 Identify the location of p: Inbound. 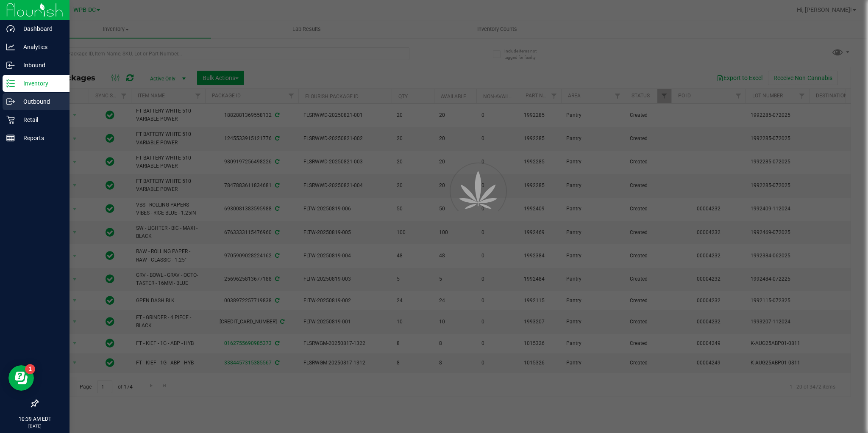
(40, 65).